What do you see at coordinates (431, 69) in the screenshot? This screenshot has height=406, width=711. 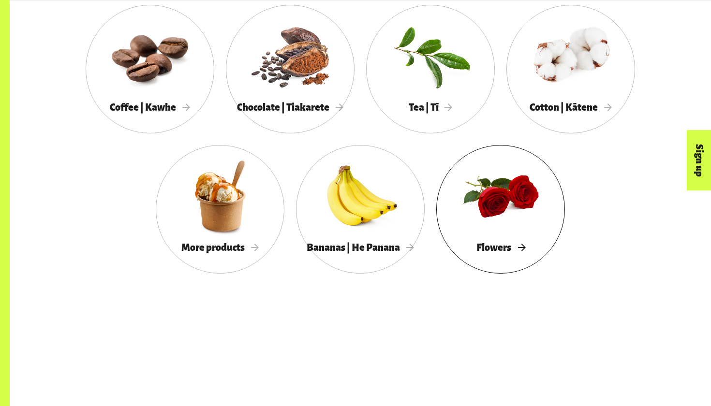 I see `a: Tea | Tī` at bounding box center [431, 69].